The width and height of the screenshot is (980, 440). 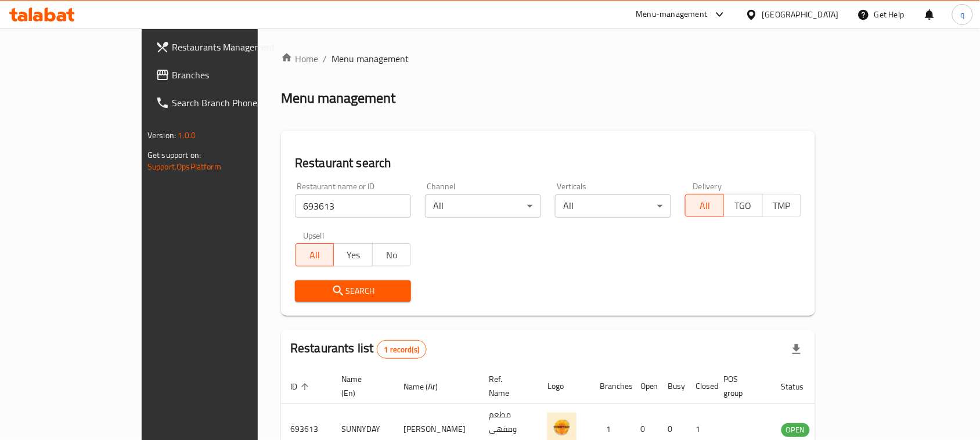 What do you see at coordinates (782, 205) in the screenshot?
I see `button: TMP` at bounding box center [782, 205].